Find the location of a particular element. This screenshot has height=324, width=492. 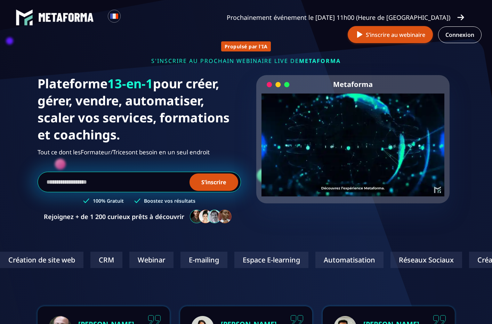

button: S’inscrire is located at coordinates (214, 182).